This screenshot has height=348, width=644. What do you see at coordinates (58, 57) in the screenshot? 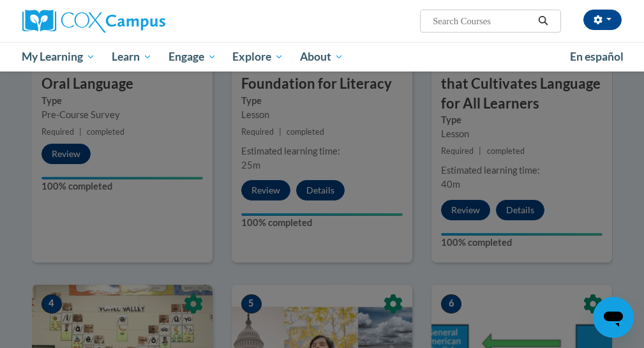
I see `span: My Learning` at bounding box center [58, 57].